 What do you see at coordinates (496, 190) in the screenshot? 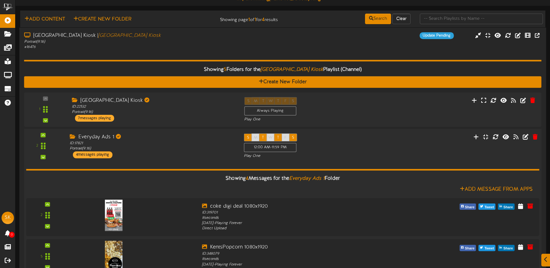
I see `button: Add Message From Apps` at bounding box center [496, 190].